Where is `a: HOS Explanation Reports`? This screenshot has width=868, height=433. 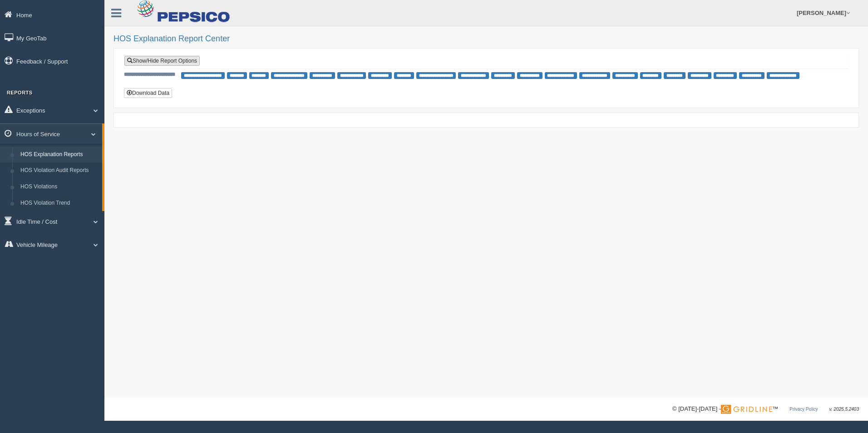
a: HOS Explanation Reports is located at coordinates (59, 155).